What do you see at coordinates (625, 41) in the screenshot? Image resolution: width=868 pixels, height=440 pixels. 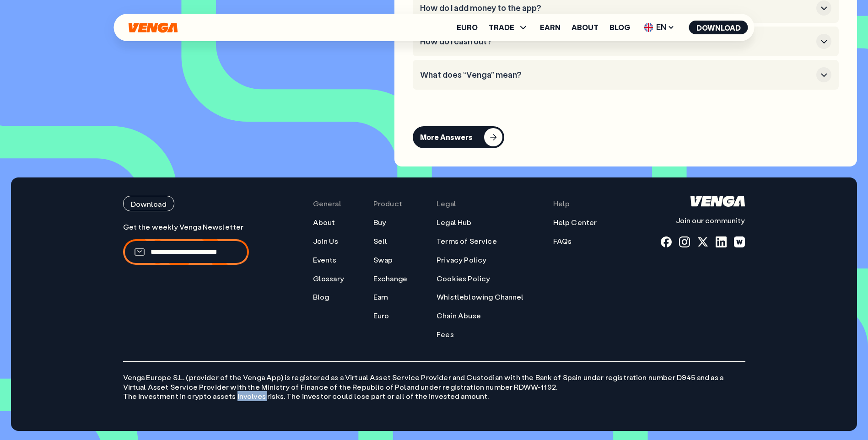 I see `button: How do I cash out?` at bounding box center [625, 41].